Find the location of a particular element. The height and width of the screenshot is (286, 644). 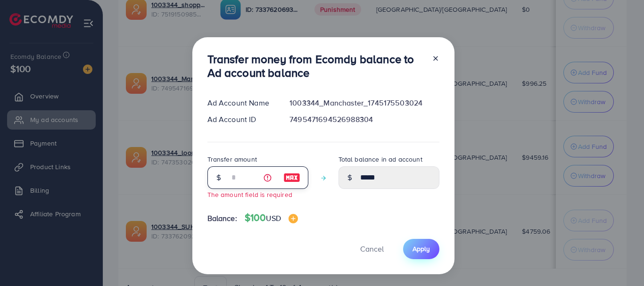

span: Apply is located at coordinates (421, 248).